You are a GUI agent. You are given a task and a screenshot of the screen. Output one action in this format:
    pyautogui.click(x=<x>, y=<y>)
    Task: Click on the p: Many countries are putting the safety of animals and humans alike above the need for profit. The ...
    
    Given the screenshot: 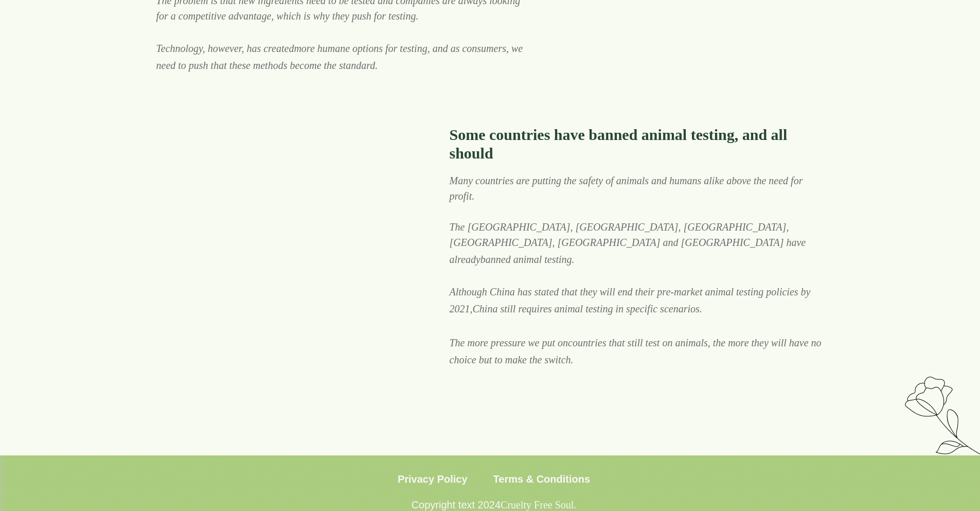 What is the action you would take?
    pyautogui.click(x=637, y=270)
    